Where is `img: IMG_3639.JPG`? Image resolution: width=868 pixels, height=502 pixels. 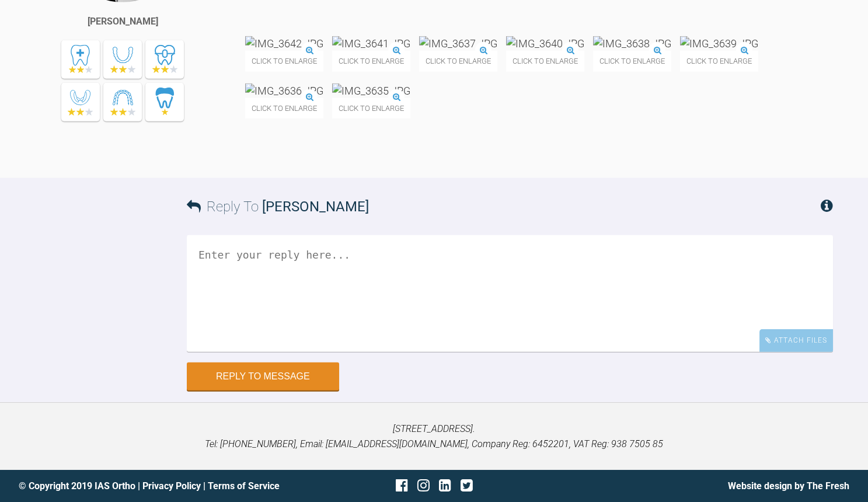
img: IMG_3639.JPG is located at coordinates (720, 43).